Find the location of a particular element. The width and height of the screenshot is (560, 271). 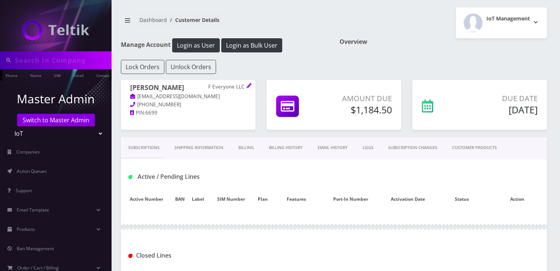

p: Amount Due is located at coordinates (360, 99).